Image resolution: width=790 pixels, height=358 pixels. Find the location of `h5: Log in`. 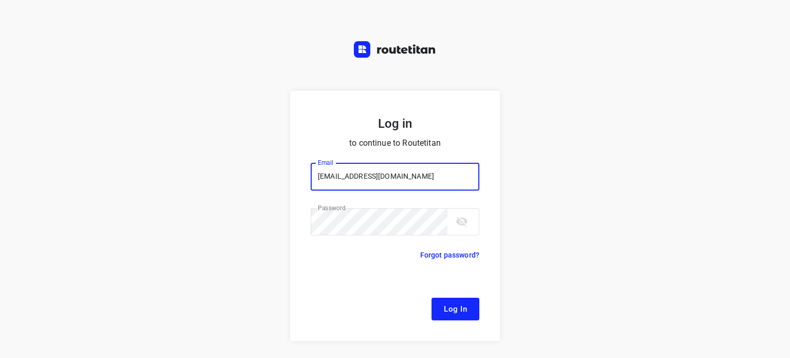

h5: Log in is located at coordinates (395, 124).